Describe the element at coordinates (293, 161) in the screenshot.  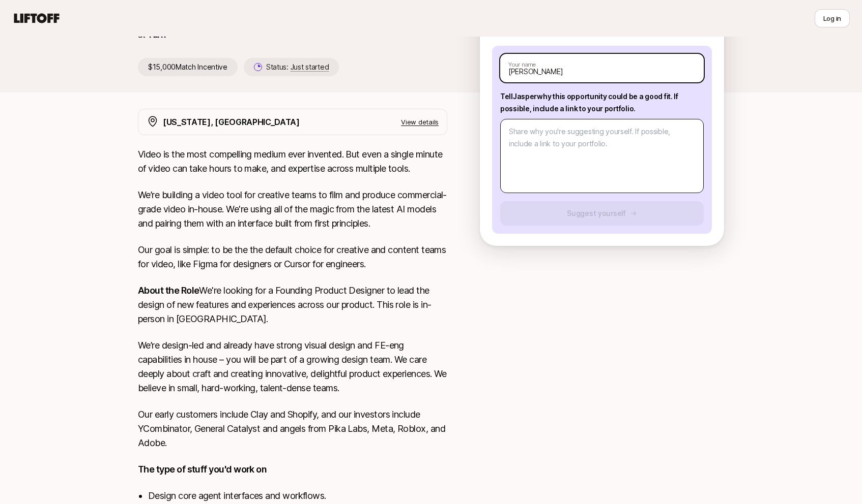
I see `p: Video is the most compelling medium ever invented. But even a single minute of video can take hou...` at that location.